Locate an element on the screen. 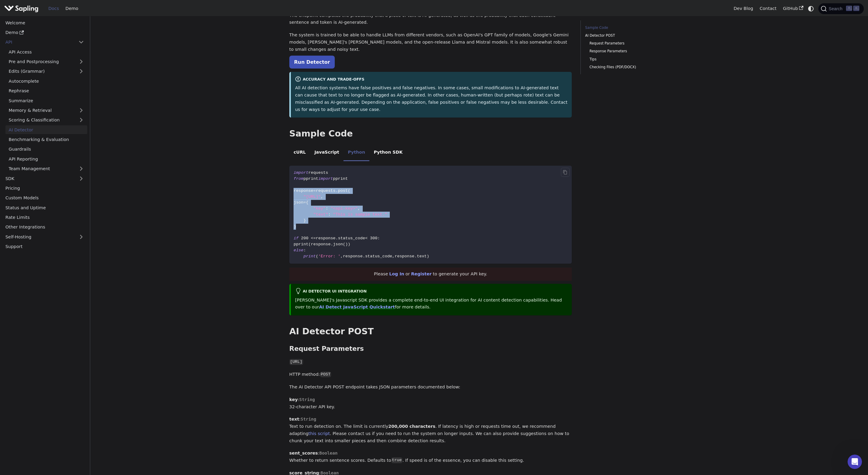 This screenshot has height=475, width=868. div: Accuracy and Trade-offs is located at coordinates (431, 80).